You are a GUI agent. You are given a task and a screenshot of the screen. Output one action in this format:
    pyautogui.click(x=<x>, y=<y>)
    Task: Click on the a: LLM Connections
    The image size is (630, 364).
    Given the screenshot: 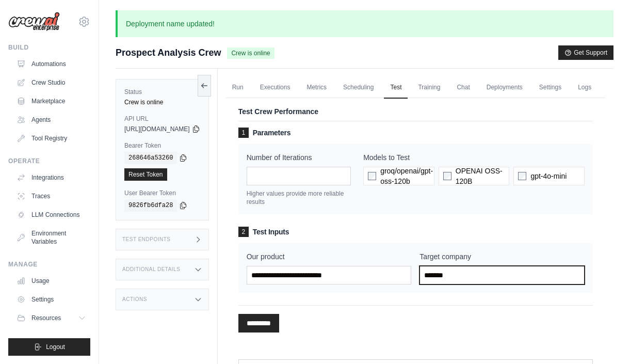 What is the action you would take?
    pyautogui.click(x=51, y=215)
    